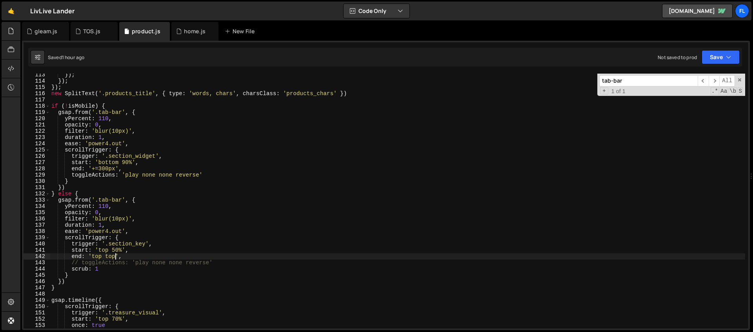 This screenshot has height=332, width=753. I want to click on div: 152, so click(37, 320).